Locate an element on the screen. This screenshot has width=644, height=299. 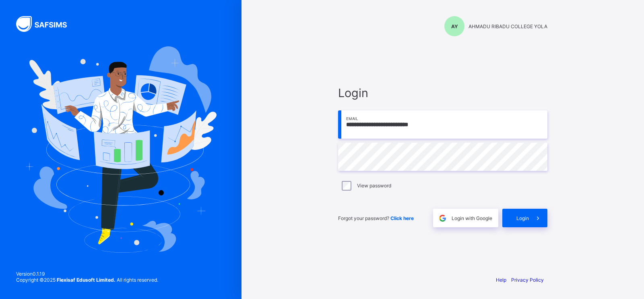
img: SAFSIMS Logo is located at coordinates (46, 24).